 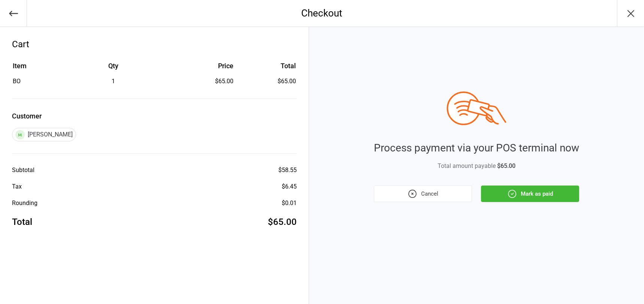 I want to click on th: Total, so click(x=266, y=68).